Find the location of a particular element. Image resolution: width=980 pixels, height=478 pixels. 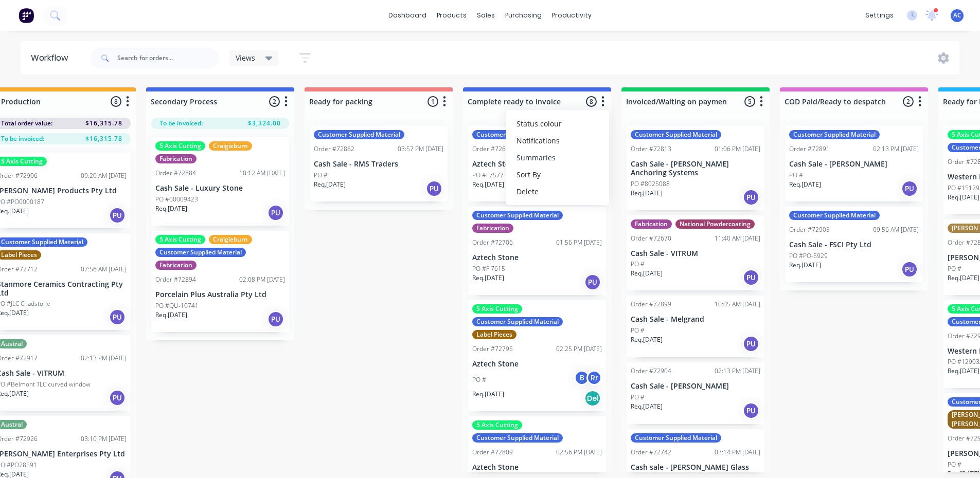

div: Order #72813 is located at coordinates (651, 149).